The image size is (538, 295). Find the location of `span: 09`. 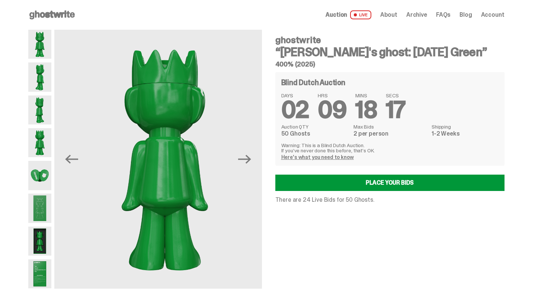

span: 09 is located at coordinates (332, 110).